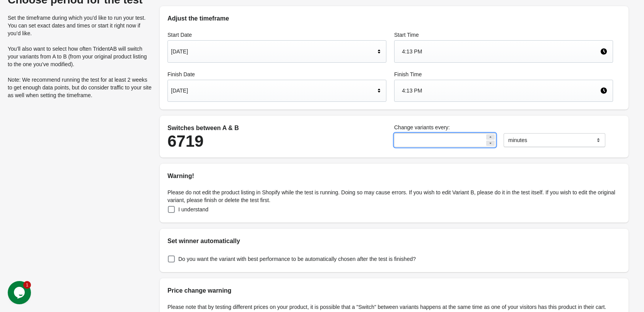 This screenshot has width=644, height=312. What do you see at coordinates (193, 210) in the screenshot?
I see `span: I understand` at bounding box center [193, 210].